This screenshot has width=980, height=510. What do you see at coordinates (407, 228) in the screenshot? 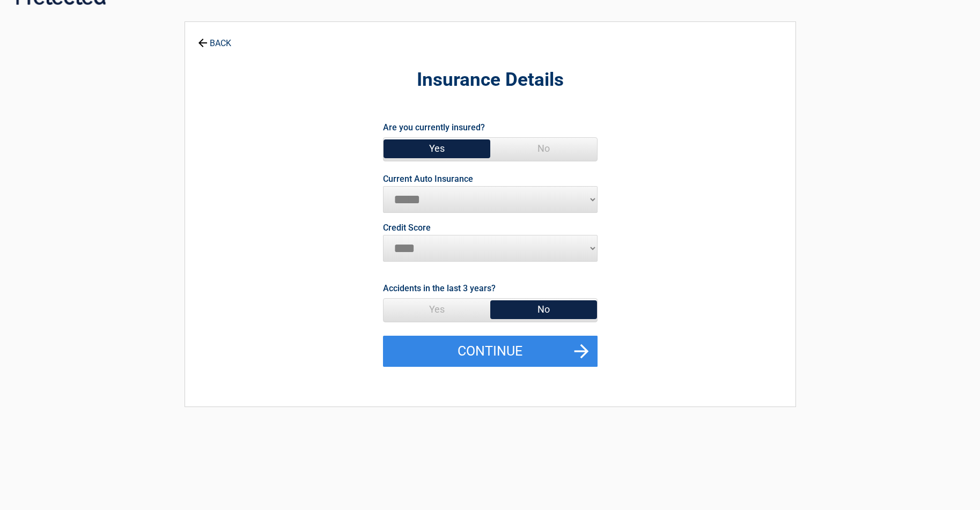
I see `label: Credit Score` at bounding box center [407, 228].